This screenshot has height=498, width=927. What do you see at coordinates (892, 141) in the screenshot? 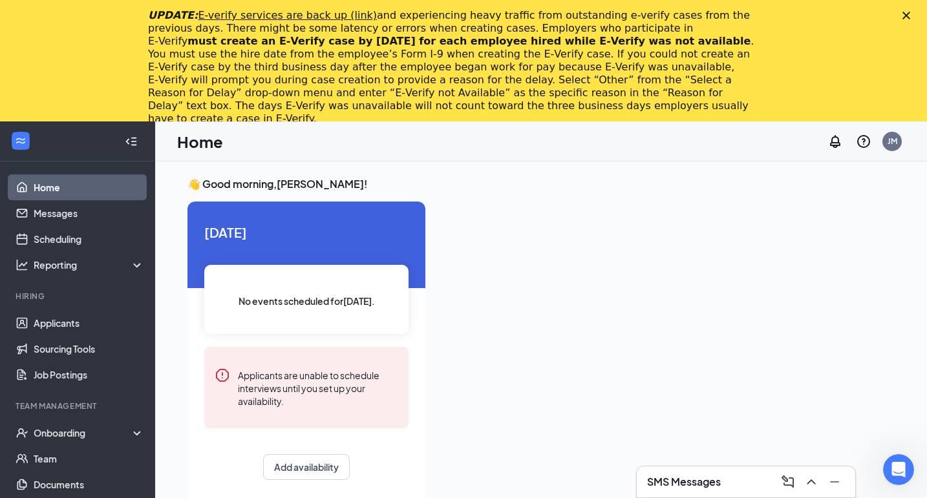
I see `div: JM` at bounding box center [892, 141].